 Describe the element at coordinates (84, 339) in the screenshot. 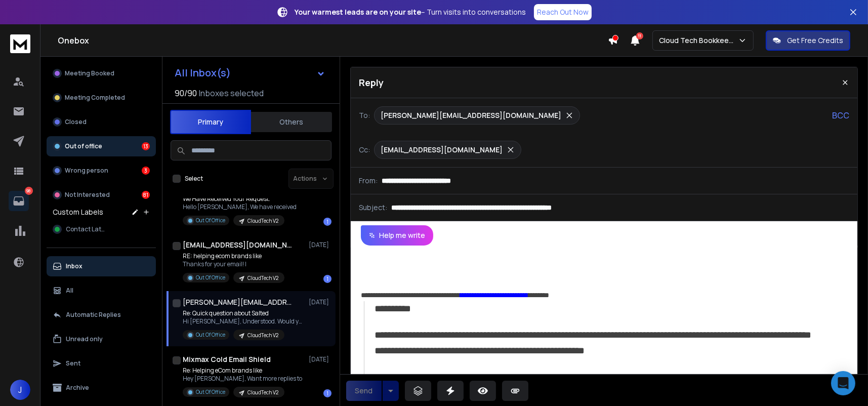

I see `p: Unread only` at that location.